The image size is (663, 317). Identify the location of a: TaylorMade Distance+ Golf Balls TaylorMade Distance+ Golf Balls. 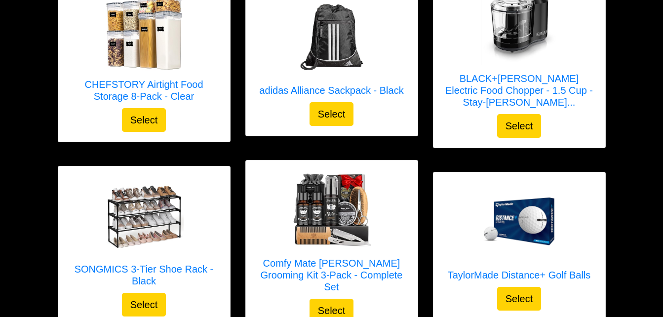
(519, 234).